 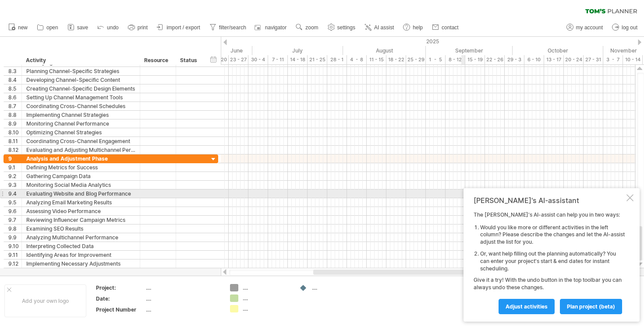 I want to click on div: 9.10, so click(x=15, y=246).